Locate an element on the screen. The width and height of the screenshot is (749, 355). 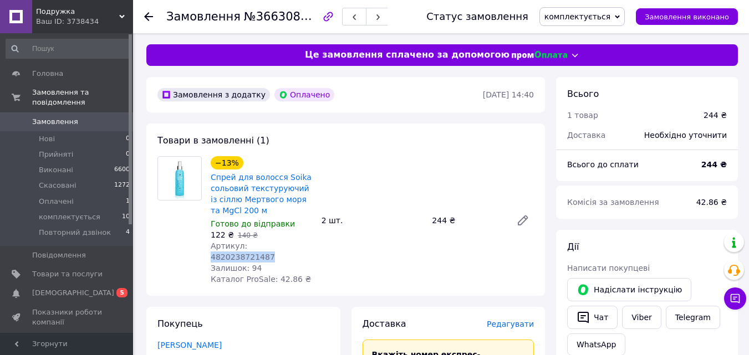
div: Ваш ID: 3738434 is located at coordinates (84, 22).